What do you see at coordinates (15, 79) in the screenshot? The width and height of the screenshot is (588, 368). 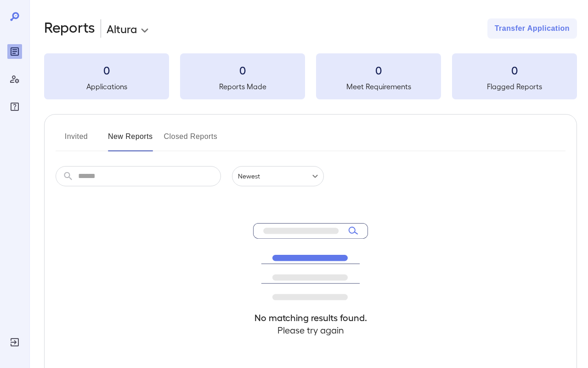 I see `div: Manage Users` at bounding box center [15, 79].